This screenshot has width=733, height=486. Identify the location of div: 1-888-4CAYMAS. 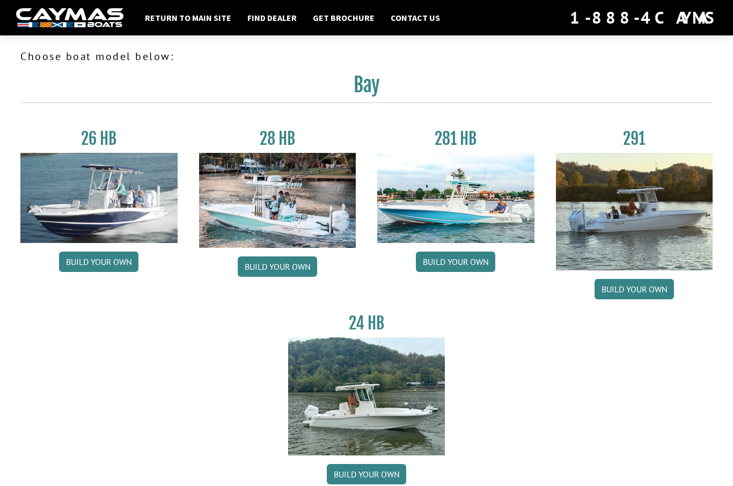
(643, 18).